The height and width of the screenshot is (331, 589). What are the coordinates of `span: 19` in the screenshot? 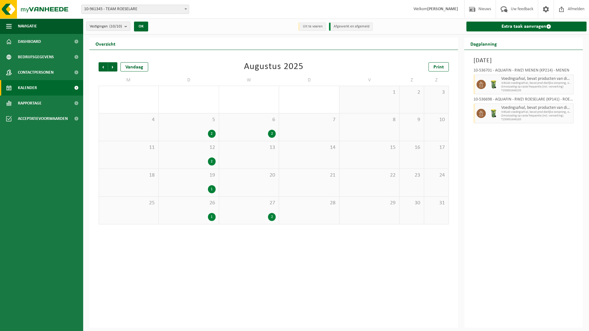 It's located at (189, 175).